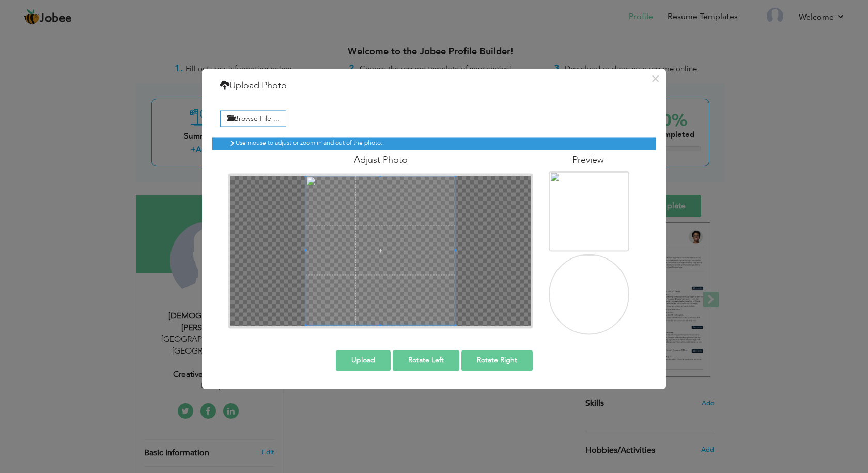 This screenshot has width=868, height=473. I want to click on h4: Preview, so click(588, 161).